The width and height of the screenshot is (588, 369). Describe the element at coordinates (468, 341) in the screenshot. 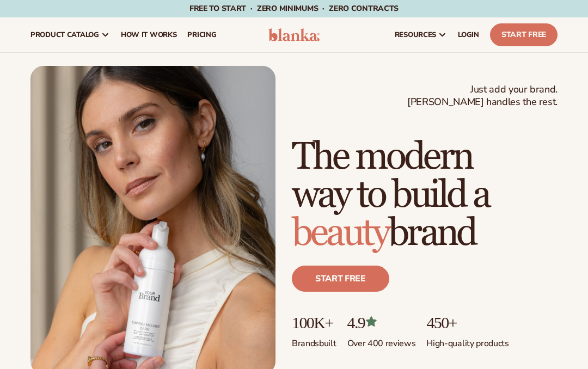

I see `p: High-quality products` at that location.